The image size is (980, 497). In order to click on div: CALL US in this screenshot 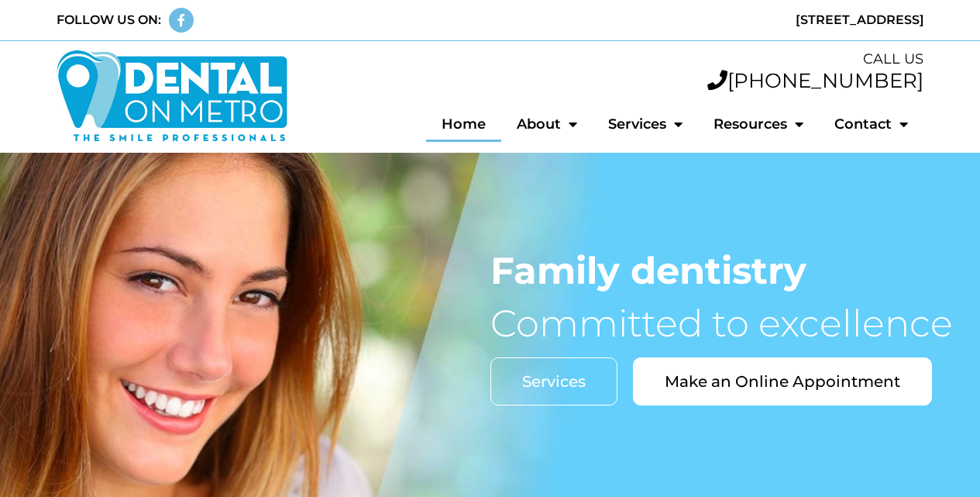, I will do `click(614, 59)`.